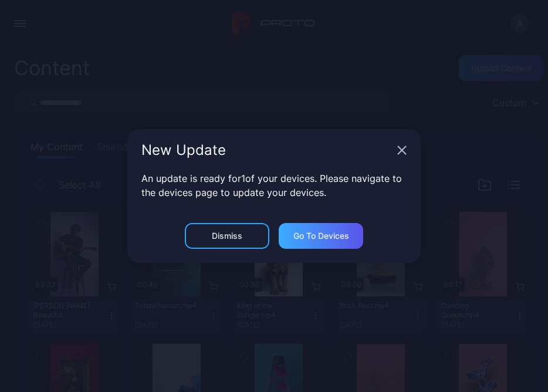 This screenshot has width=548, height=392. Describe the element at coordinates (227, 236) in the screenshot. I see `button: Dismiss` at that location.